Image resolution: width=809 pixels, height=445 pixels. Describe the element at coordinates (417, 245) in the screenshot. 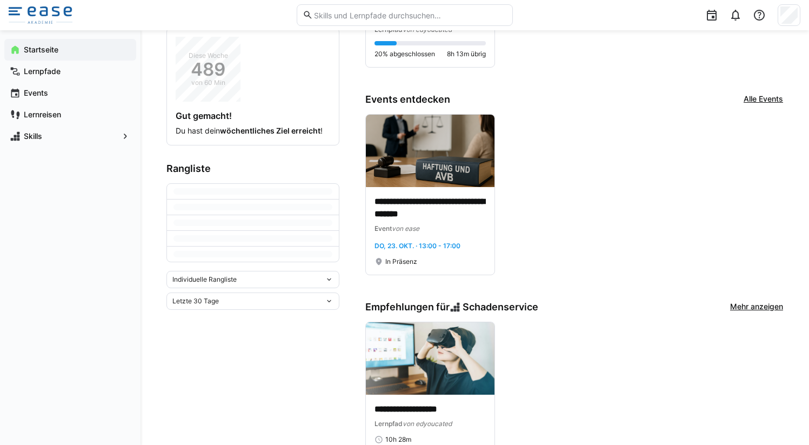

I see `span: Do, 23. Okt. · 13:00 - 17:00` at that location.